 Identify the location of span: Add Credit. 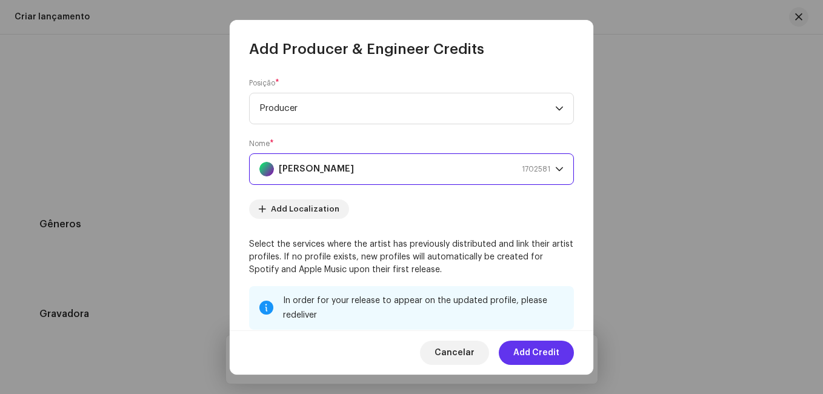
(536, 353).